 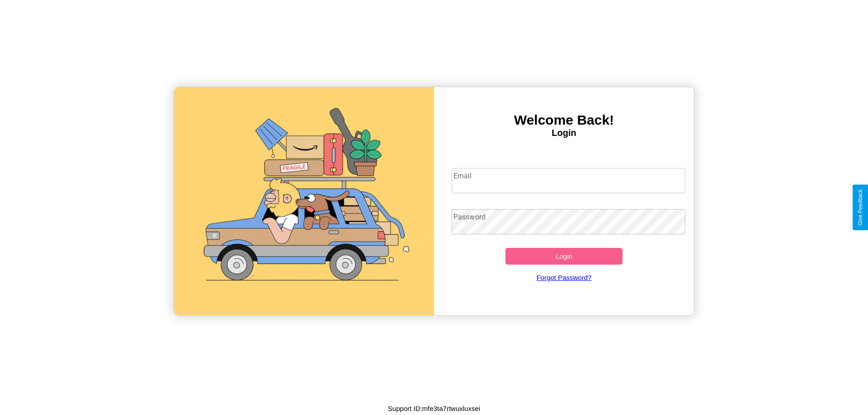 I want to click on a: Forgot Password?, so click(x=564, y=277).